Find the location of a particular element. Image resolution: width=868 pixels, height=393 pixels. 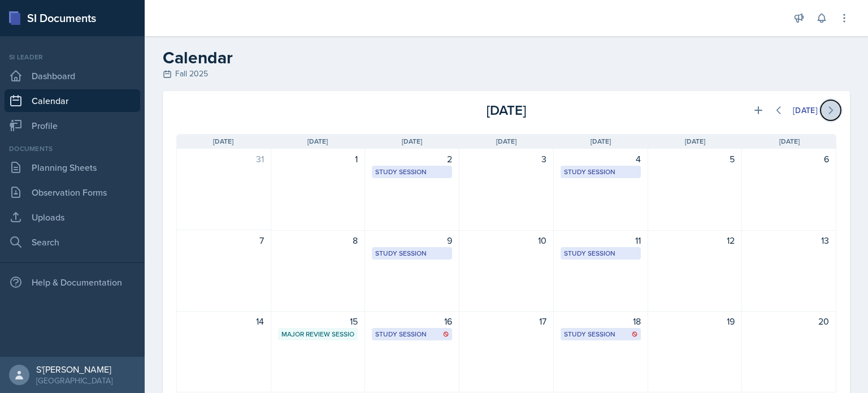

div: 14 is located at coordinates (223, 321).